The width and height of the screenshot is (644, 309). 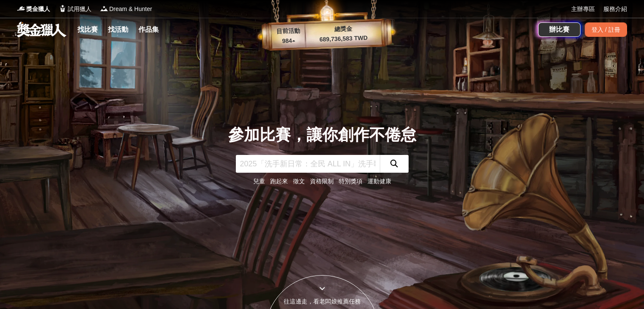 What do you see at coordinates (79, 9) in the screenshot?
I see `span: 試用獵人` at bounding box center [79, 9].